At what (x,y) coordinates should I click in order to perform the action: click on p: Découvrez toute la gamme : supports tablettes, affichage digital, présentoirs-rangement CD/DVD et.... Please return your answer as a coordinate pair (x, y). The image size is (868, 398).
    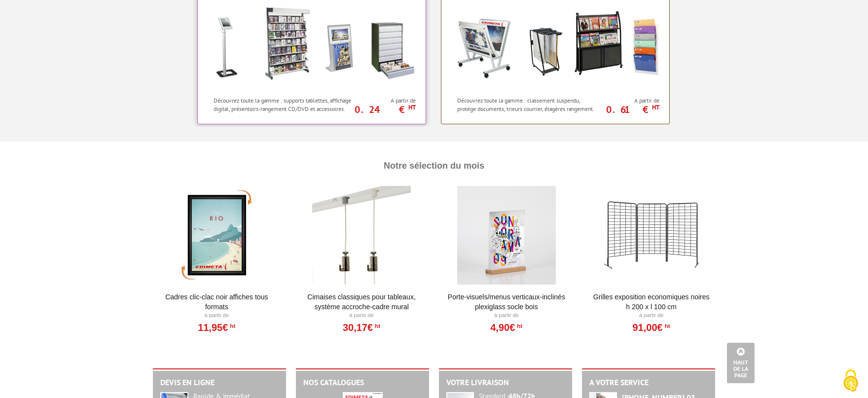
    Looking at the image, I should click on (284, 104).